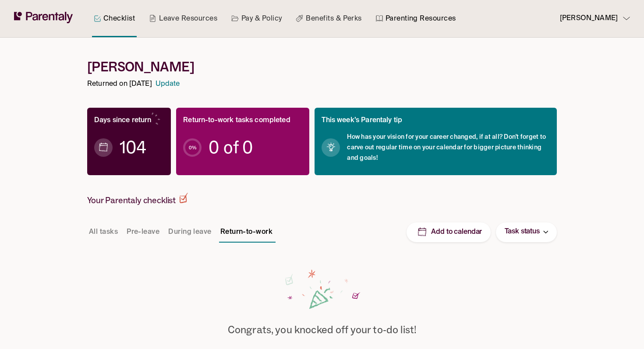  What do you see at coordinates (103, 232) in the screenshot?
I see `button: All tasks` at bounding box center [103, 232].